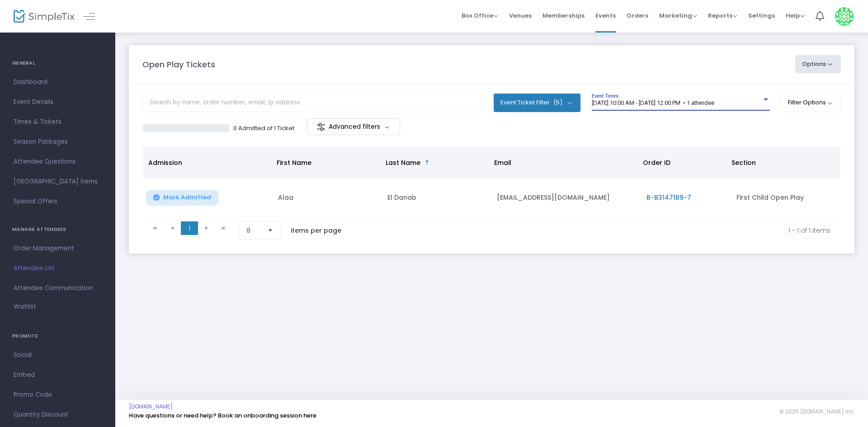  What do you see at coordinates (762, 16) in the screenshot?
I see `span: Settings` at bounding box center [762, 16].